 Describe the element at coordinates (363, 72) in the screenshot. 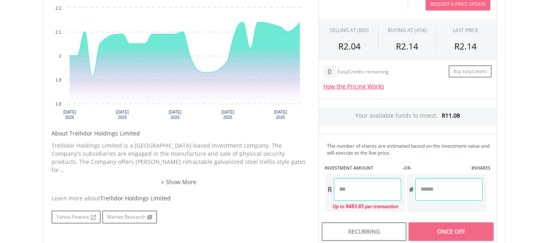

I see `div: EasyCredits remaining` at that location.